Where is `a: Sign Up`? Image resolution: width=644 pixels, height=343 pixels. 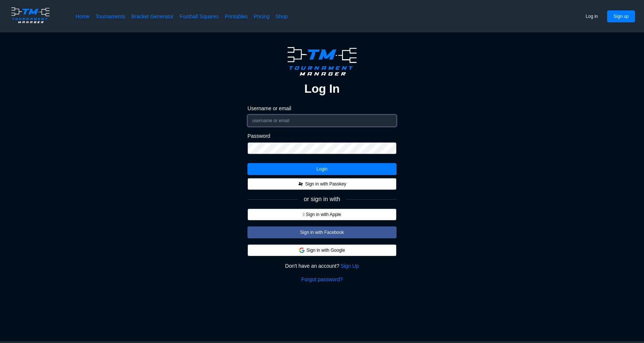
a: Sign Up is located at coordinates (350, 266).